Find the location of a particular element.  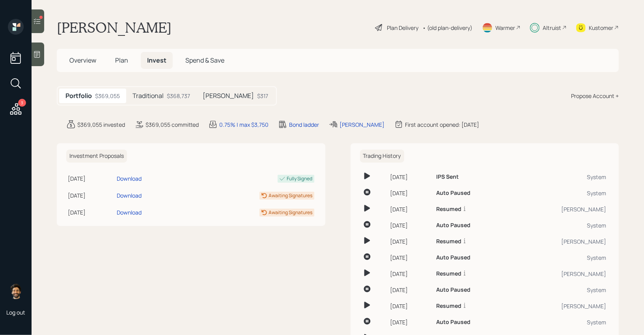

div: 0.75% | max $3,750 is located at coordinates (244, 124).